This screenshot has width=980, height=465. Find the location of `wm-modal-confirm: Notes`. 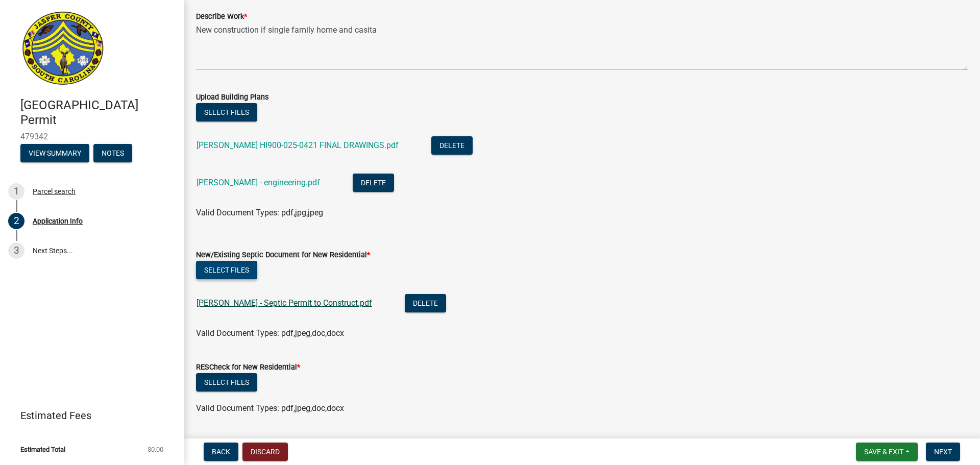

wm-modal-confirm: Notes is located at coordinates (112, 153).